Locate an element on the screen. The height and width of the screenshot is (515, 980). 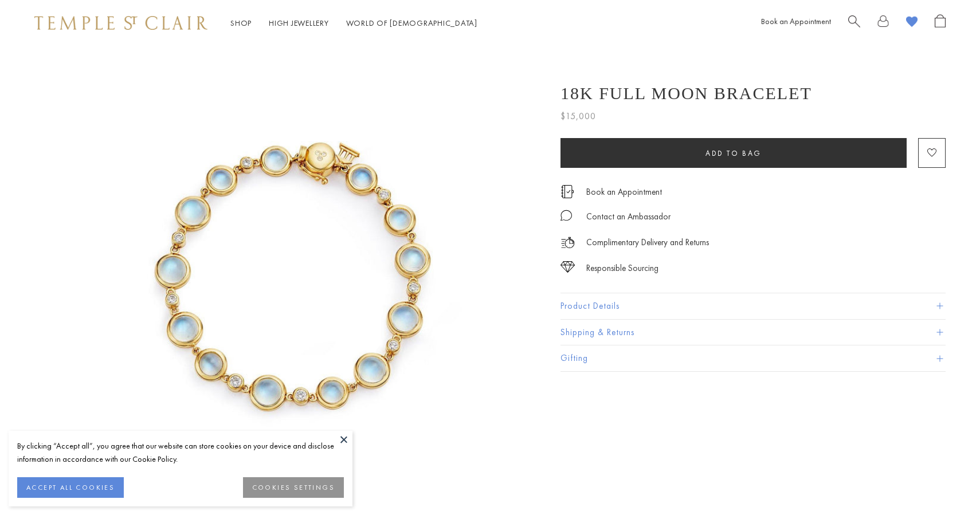
button: COOKIES SETTINGS is located at coordinates (293, 488).